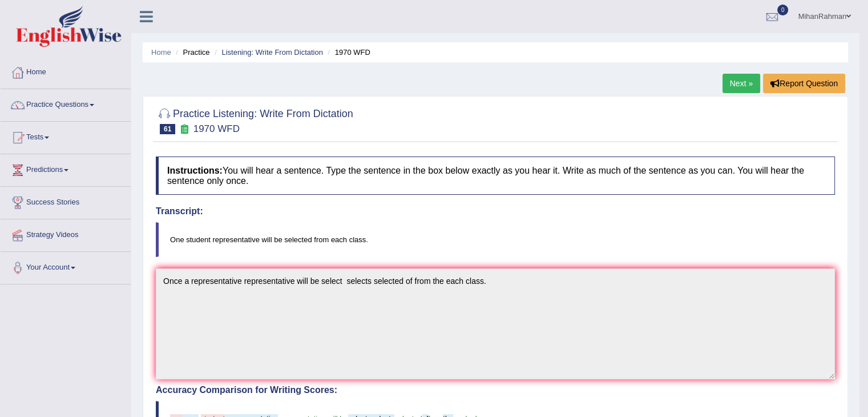 The image size is (868, 417). What do you see at coordinates (65, 136) in the screenshot?
I see `a: Tests` at bounding box center [65, 136].